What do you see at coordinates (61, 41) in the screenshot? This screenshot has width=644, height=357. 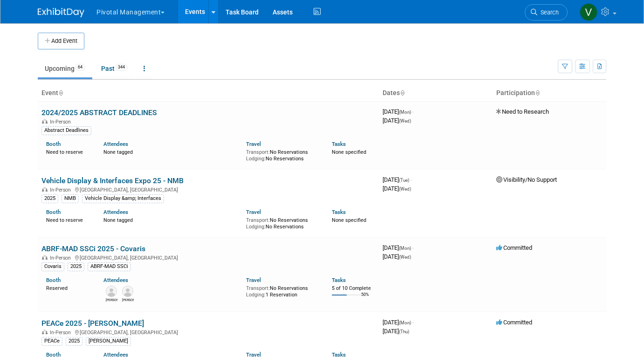 I see `button: Add Event` at bounding box center [61, 41].